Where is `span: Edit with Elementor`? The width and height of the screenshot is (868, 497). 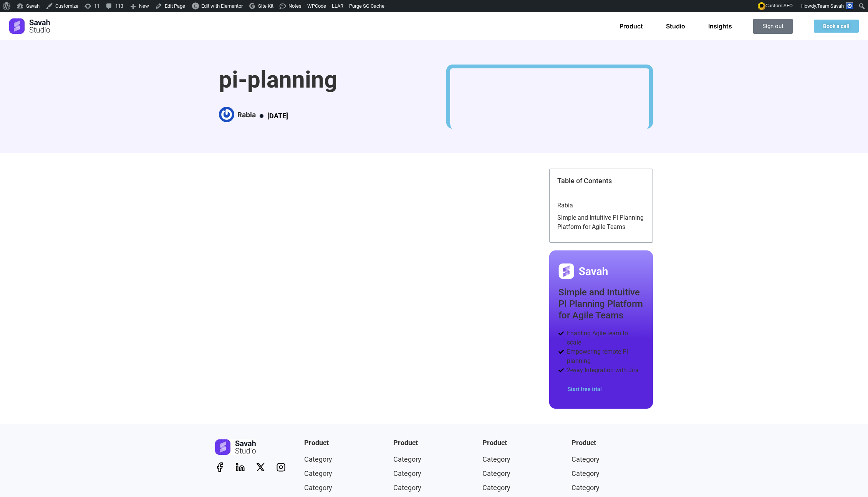
span: Edit with Elementor is located at coordinates (222, 6).